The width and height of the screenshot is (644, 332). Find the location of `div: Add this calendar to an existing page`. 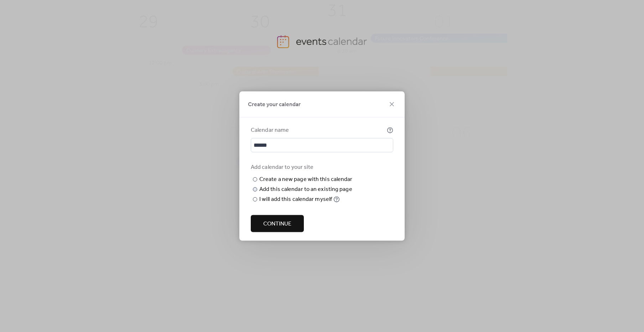

div: Add this calendar to an existing page is located at coordinates (306, 190).